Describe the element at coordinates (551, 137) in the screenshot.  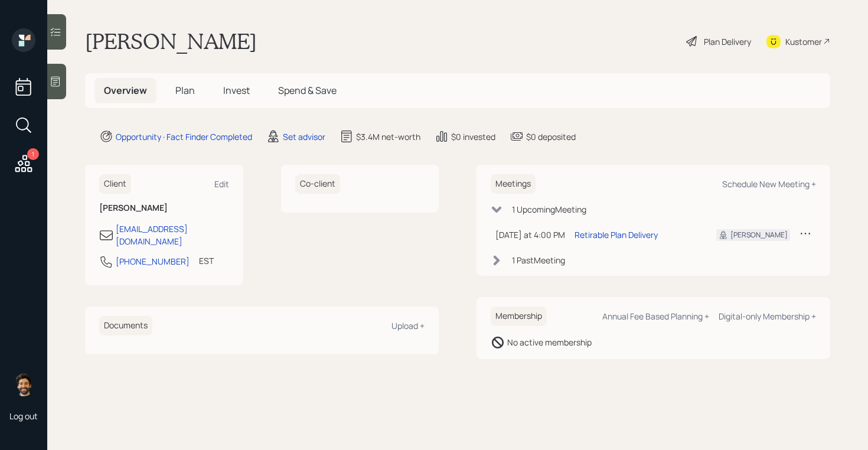
I see `div: $0 deposited` at that location.